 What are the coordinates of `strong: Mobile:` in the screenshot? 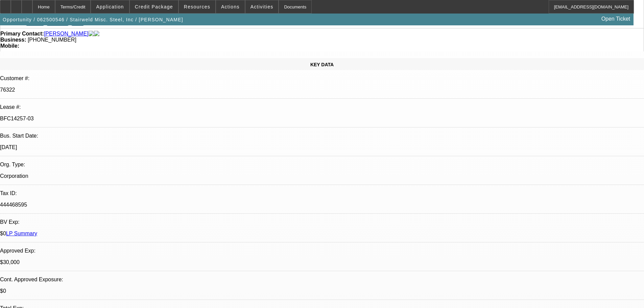 It's located at (10, 46).